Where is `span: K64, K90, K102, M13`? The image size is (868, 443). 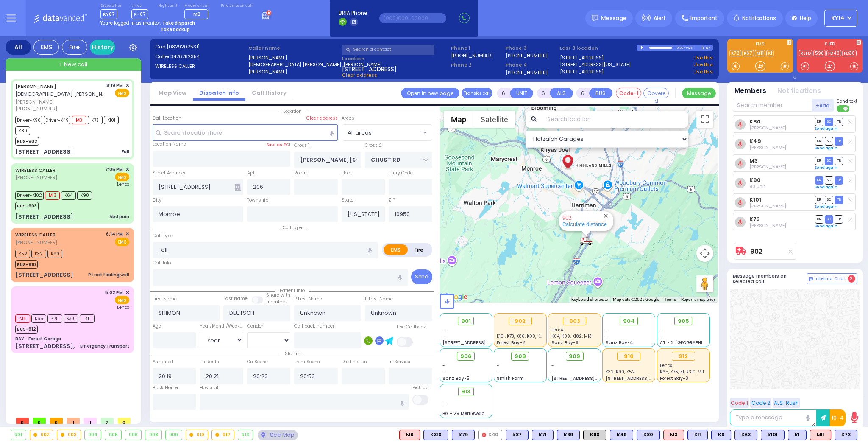
span: K64, K90, K102, M13 is located at coordinates (571, 336).